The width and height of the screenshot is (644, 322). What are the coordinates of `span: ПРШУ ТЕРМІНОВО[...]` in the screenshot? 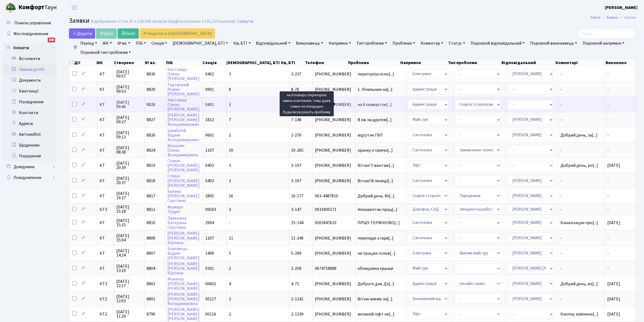 It's located at (379, 223).